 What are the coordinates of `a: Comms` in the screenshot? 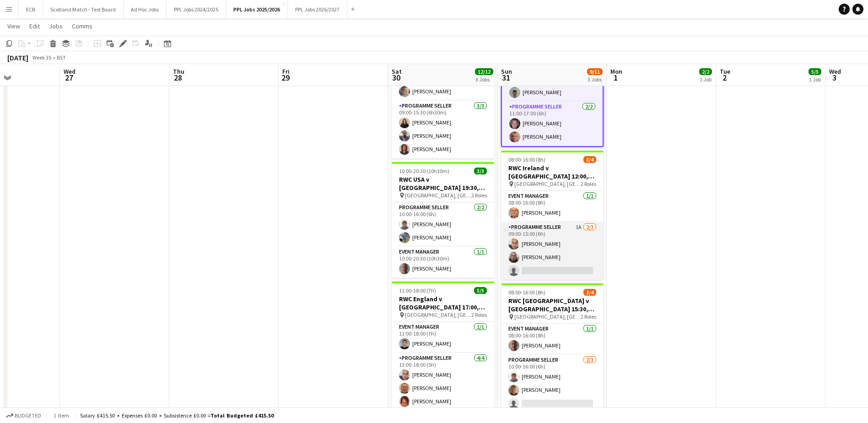 It's located at (82, 26).